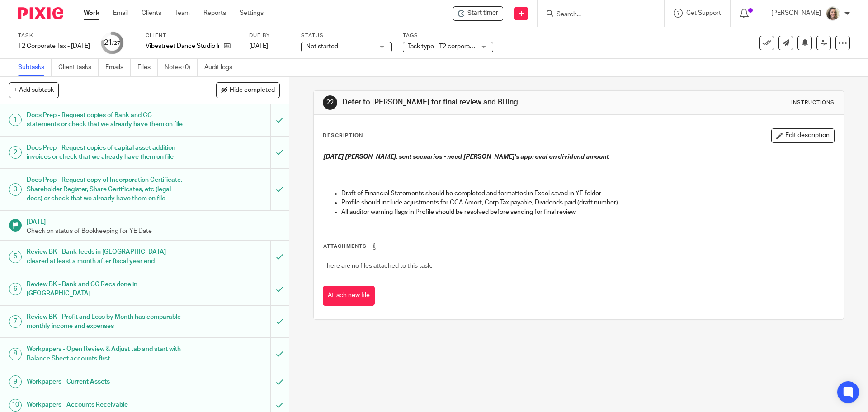  I want to click on span: There are no files attached to this task., so click(378, 266).